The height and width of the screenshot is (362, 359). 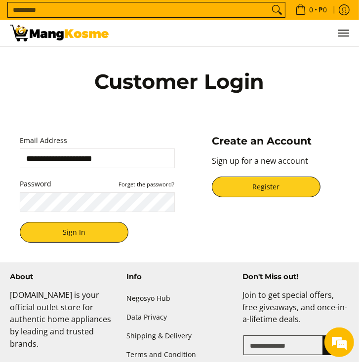 I want to click on h4: About, so click(x=63, y=277).